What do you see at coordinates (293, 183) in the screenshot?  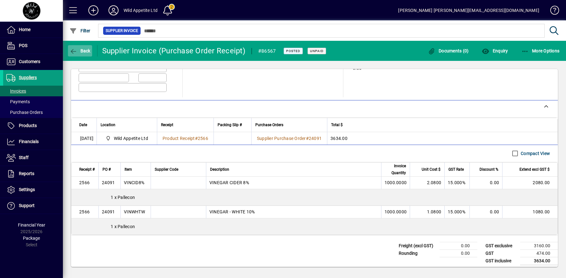 I see `td: VINEGAR CIDER 8%` at bounding box center [293, 183].